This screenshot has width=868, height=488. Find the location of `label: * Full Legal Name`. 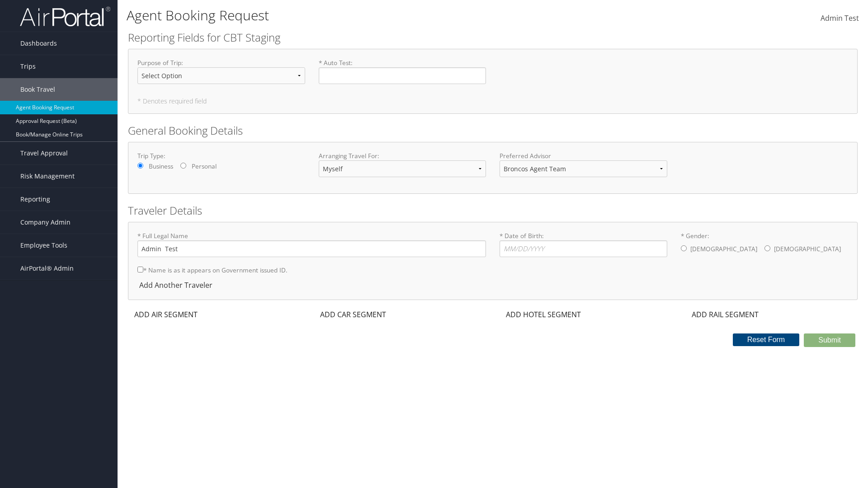

label: * Full Legal Name is located at coordinates (311, 244).